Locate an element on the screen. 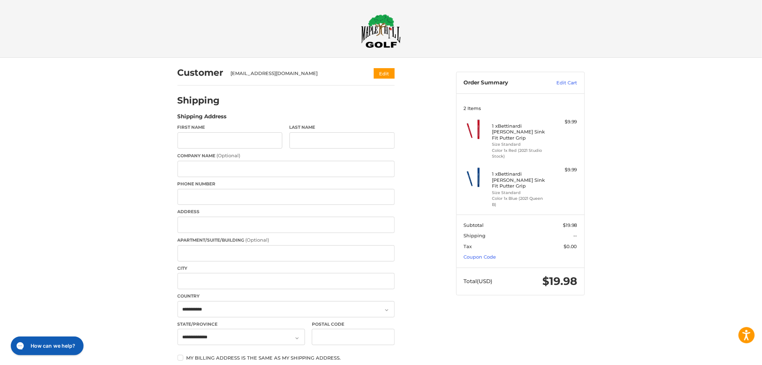 The width and height of the screenshot is (762, 365). label: Country is located at coordinates (286, 296).